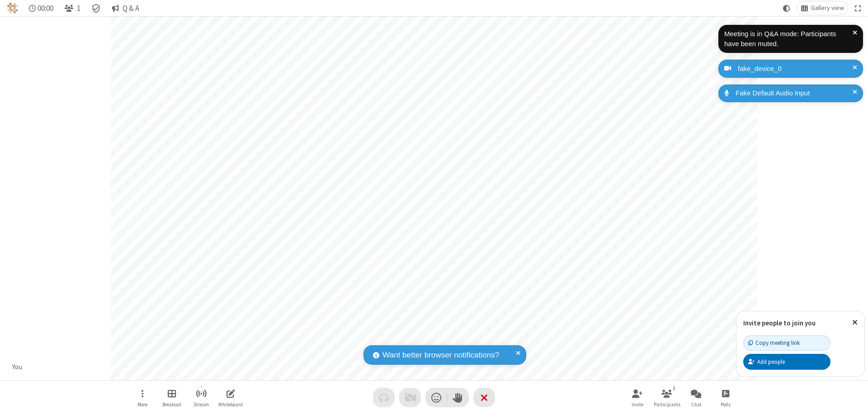  What do you see at coordinates (787, 343) in the screenshot?
I see `button: Copy meeting link` at bounding box center [787, 343].